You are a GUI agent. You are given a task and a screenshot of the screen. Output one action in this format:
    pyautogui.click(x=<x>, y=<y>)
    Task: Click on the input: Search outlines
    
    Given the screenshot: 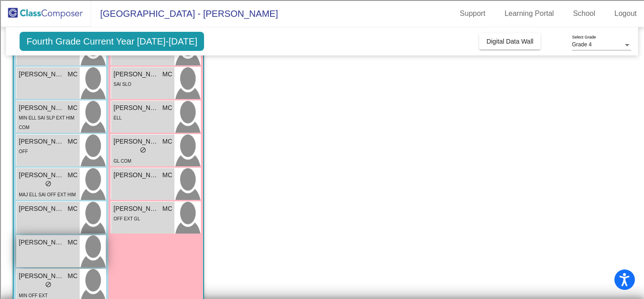 What is the action you would take?
    pyautogui.click(x=44, y=16)
    